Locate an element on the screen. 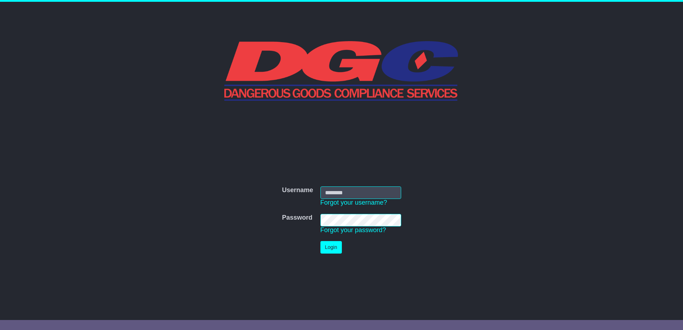 The image size is (683, 330). a: Forgot your password? is located at coordinates (353, 230).